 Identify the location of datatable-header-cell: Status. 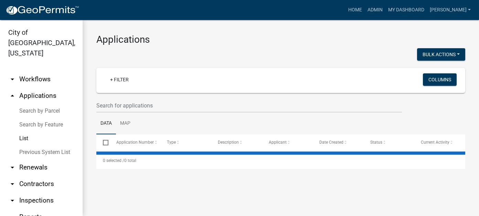
(389, 142).